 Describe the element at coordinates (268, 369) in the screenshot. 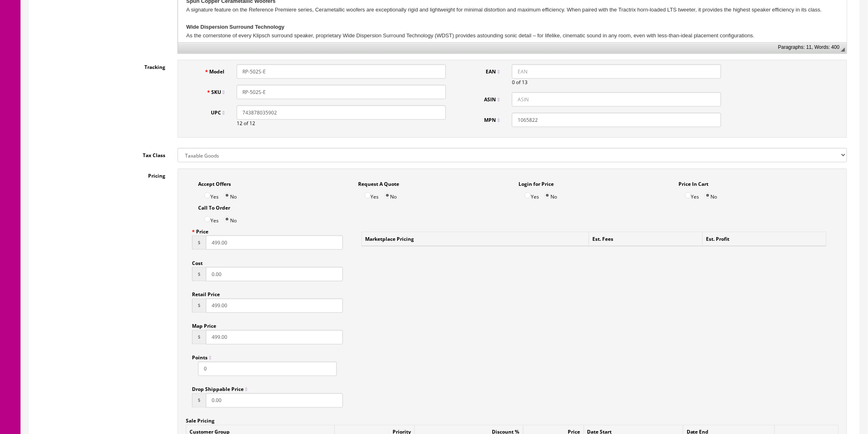

I see `input: Points` at that location.